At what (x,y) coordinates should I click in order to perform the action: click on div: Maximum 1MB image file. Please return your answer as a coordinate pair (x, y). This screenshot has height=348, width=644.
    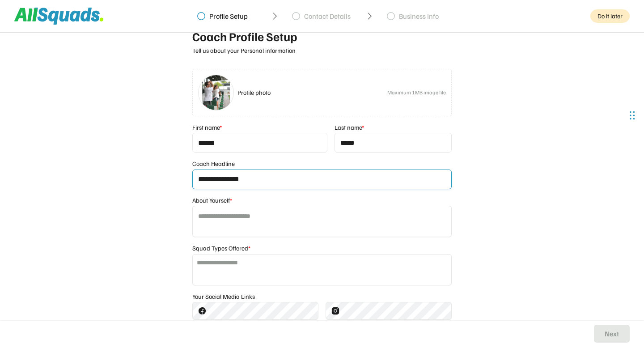
    Looking at the image, I should click on (416, 92).